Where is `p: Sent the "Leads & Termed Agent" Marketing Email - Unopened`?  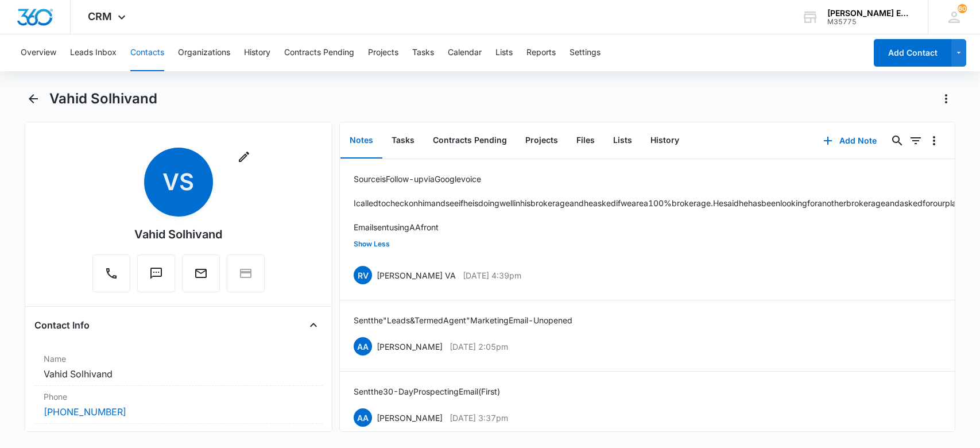
p: Sent the "Leads & Termed Agent" Marketing Email - Unopened is located at coordinates (462, 320).